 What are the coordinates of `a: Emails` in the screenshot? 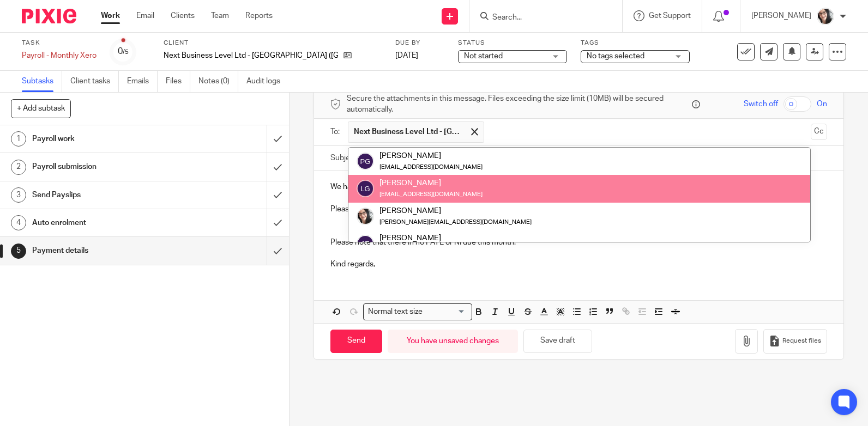 It's located at (143, 81).